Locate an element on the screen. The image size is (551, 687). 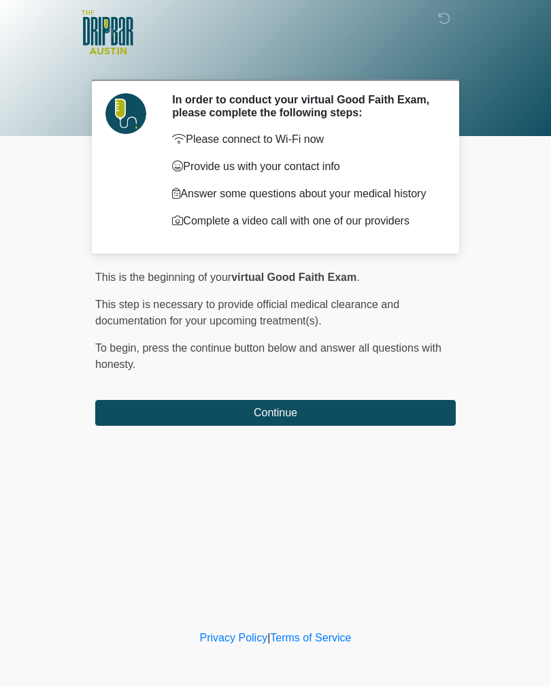
p: Complete a video call with one of our providers is located at coordinates (303, 221).